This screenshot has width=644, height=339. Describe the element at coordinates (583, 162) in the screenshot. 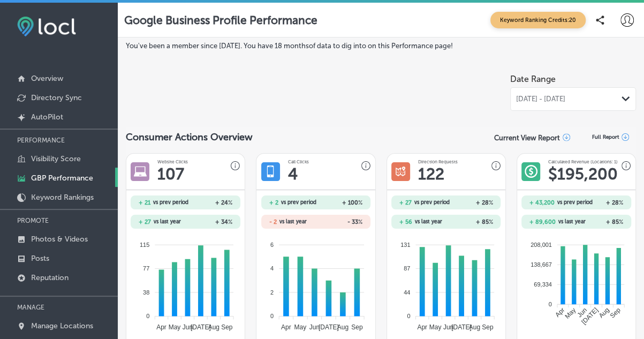

I see `h3: Calculated Revenue (Locations: 1)` at that location.